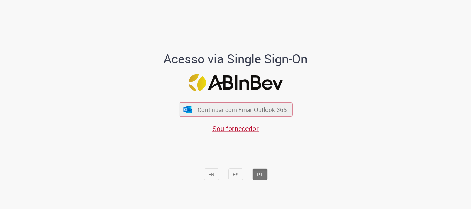  Describe the element at coordinates (235, 59) in the screenshot. I see `h1: Acesso via Single Sign-On` at that location.